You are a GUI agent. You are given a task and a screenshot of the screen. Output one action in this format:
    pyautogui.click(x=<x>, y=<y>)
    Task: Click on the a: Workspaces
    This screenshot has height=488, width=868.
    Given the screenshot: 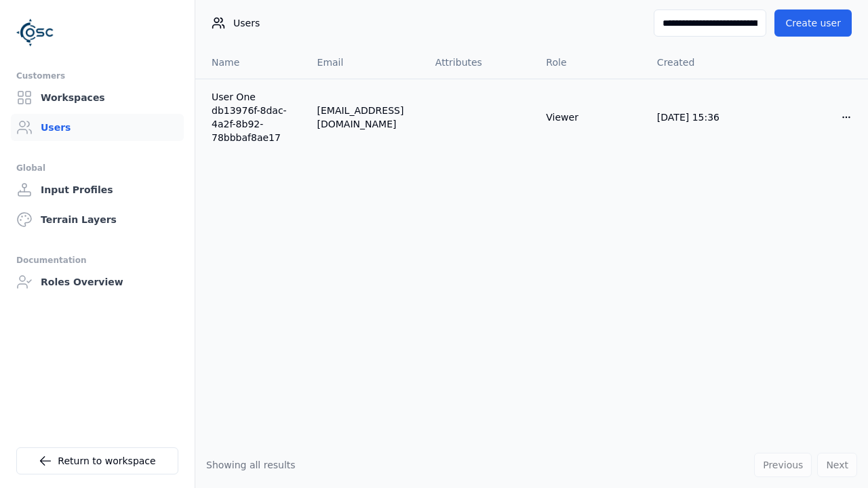 What is the action you would take?
    pyautogui.click(x=97, y=97)
    